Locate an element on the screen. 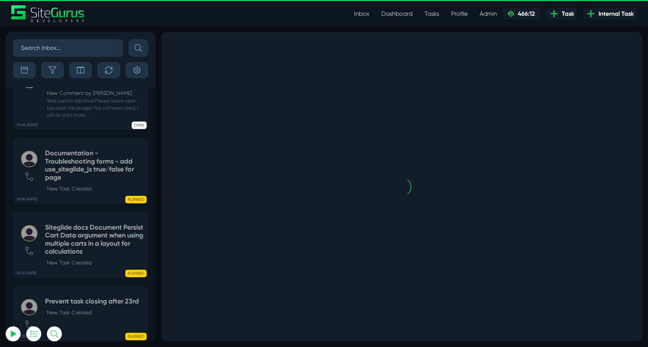 This screenshot has width=648, height=347. a: 466:12 is located at coordinates (522, 14).